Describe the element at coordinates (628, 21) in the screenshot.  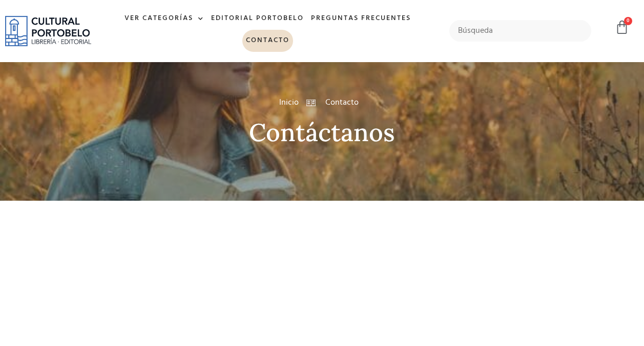
I see `span: 0` at that location.